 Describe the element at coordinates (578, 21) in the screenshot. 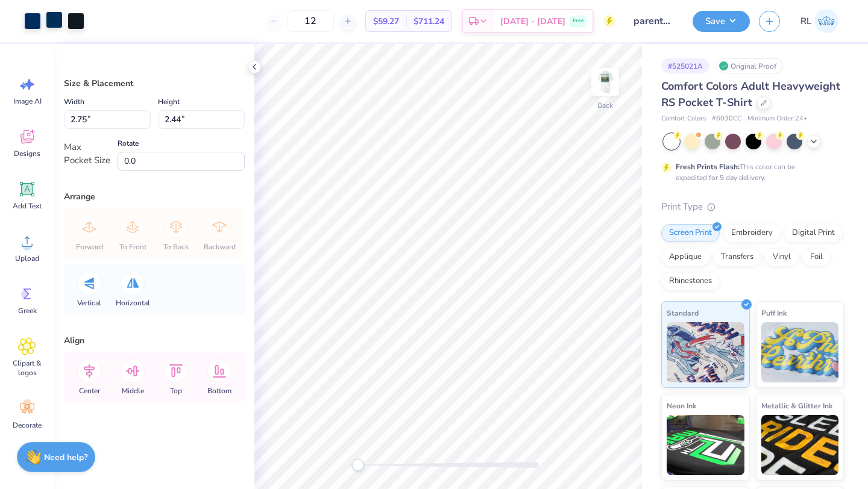

I see `span: Free` at that location.